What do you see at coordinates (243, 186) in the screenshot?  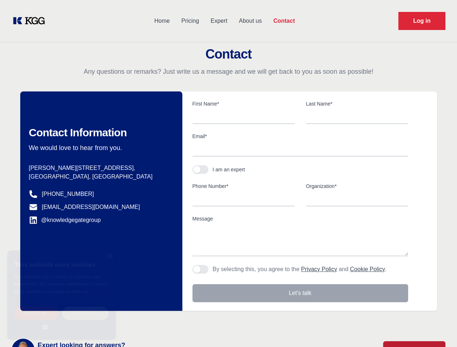 I see `label: Phone Number*` at bounding box center [243, 186].